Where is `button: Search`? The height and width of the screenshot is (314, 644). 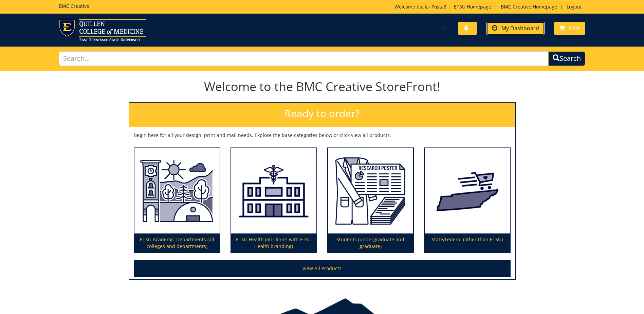
button: Search is located at coordinates (567, 58).